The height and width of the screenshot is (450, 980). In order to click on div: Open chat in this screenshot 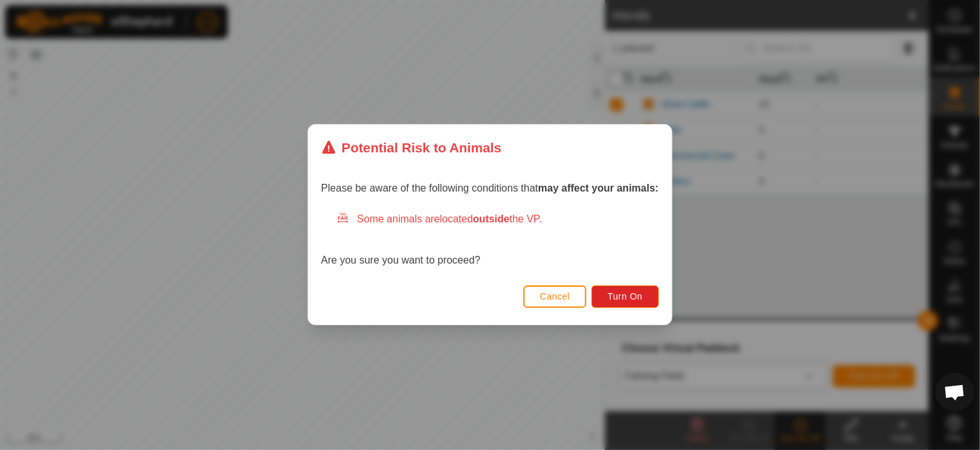, I will do `click(955, 392)`.